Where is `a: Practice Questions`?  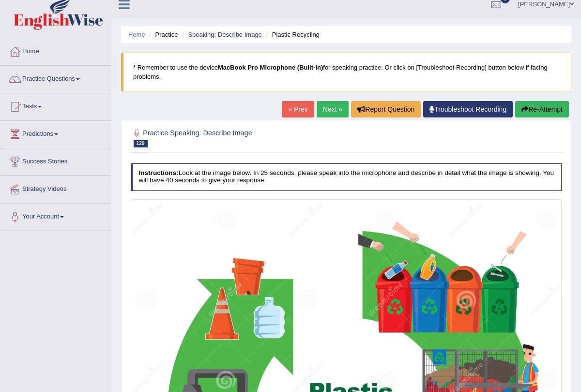
a: Practice Questions is located at coordinates (56, 78).